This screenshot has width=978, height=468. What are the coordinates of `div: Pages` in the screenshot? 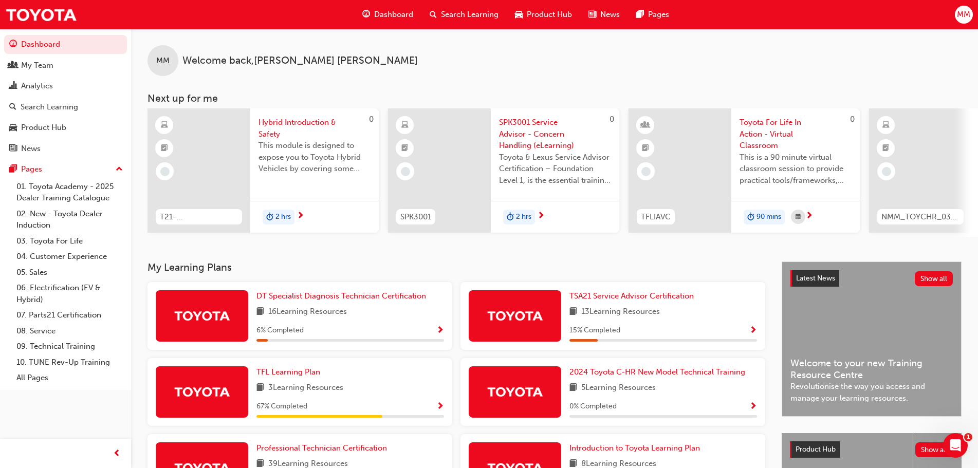 It's located at (31, 169).